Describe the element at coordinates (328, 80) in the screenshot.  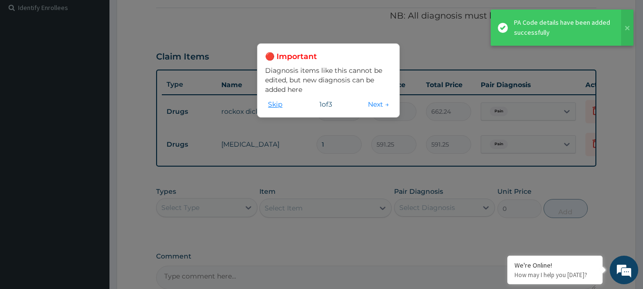
I see `p: Diagnosis items like this cannot be edited, but new diagnosis can be added here` at that location.